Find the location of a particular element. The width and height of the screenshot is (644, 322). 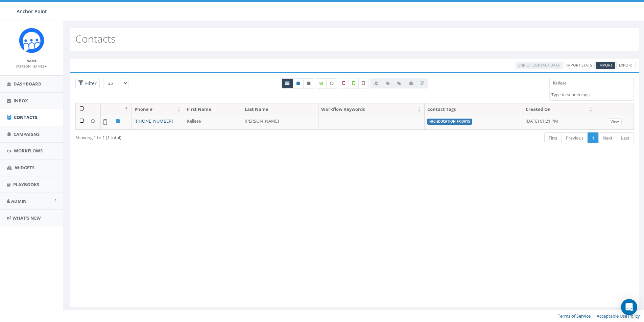

a: Import Stats is located at coordinates (579, 65).